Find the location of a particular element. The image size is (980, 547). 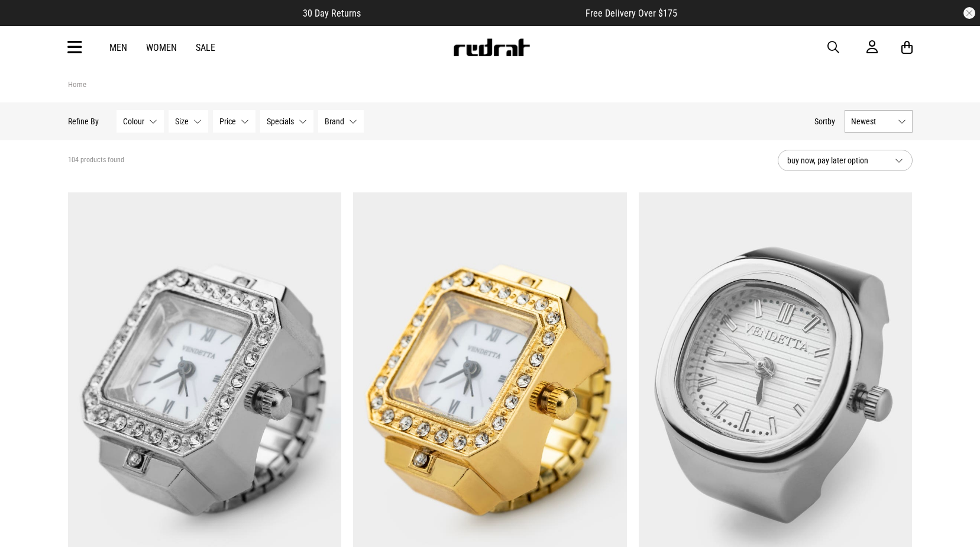

button: Colour is located at coordinates (140, 121).